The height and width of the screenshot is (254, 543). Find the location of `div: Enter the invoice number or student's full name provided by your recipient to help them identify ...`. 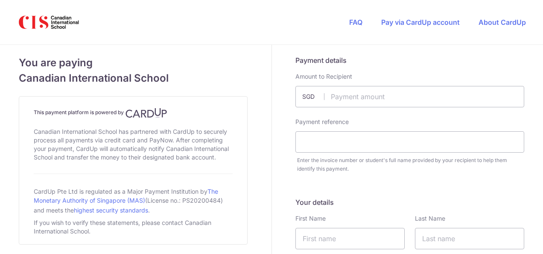

div: Enter the invoice number or student's full name provided by your recipient to help them identify ... is located at coordinates (411, 164).